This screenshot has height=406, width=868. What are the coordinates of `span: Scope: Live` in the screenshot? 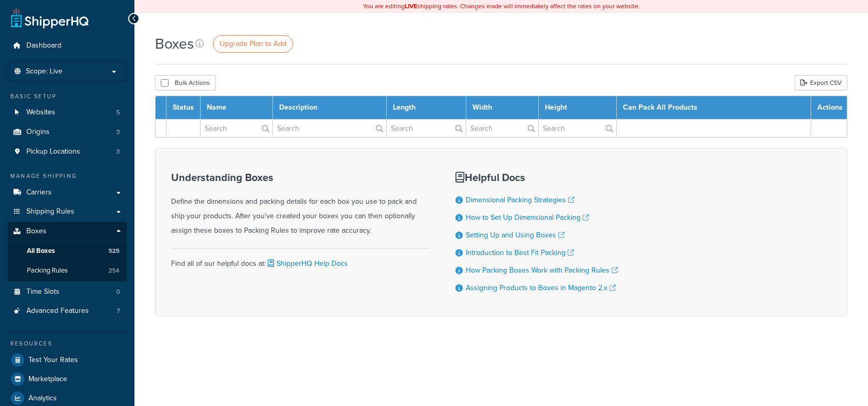 It's located at (44, 71).